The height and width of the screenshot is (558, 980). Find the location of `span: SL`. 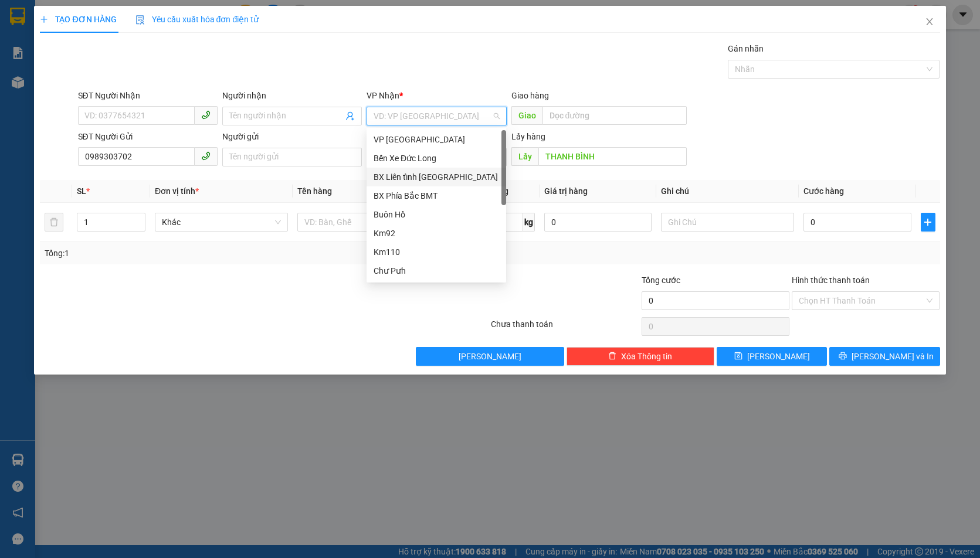

span: SL is located at coordinates (82, 191).